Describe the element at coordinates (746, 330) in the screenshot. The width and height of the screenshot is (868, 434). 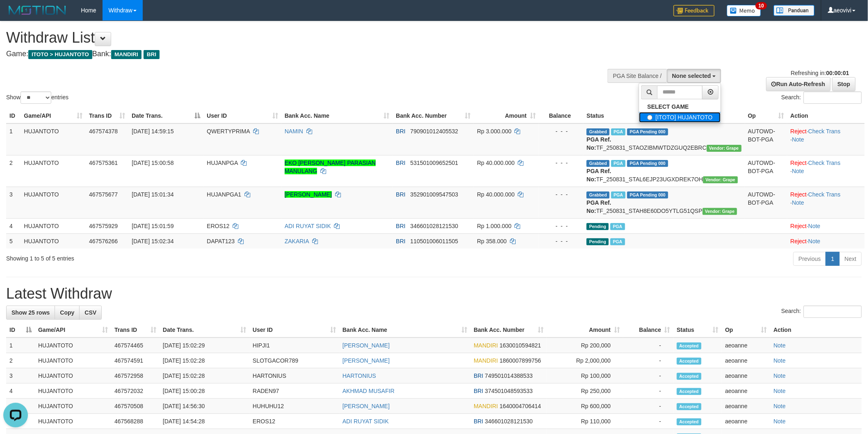
I see `th: Op: activate to sort column ascending` at that location.